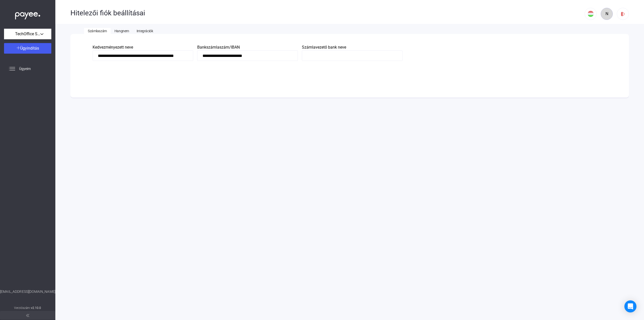  Describe the element at coordinates (36, 308) in the screenshot. I see `strong: v2.10.0` at that location.